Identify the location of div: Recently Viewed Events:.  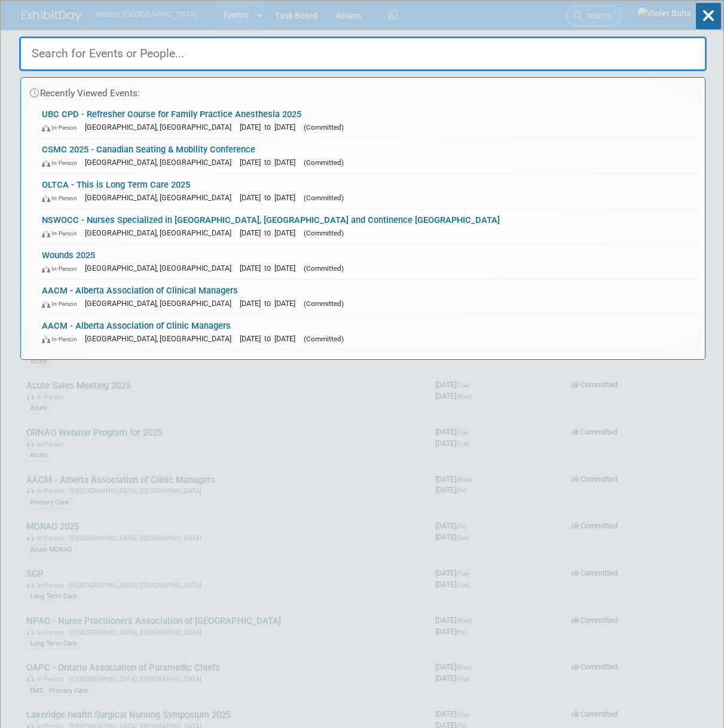
(363, 90).